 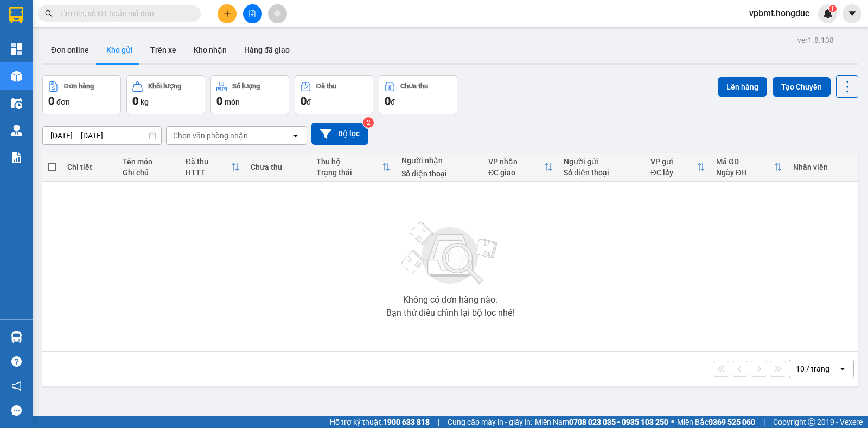 I want to click on span: copyright, so click(x=811, y=422).